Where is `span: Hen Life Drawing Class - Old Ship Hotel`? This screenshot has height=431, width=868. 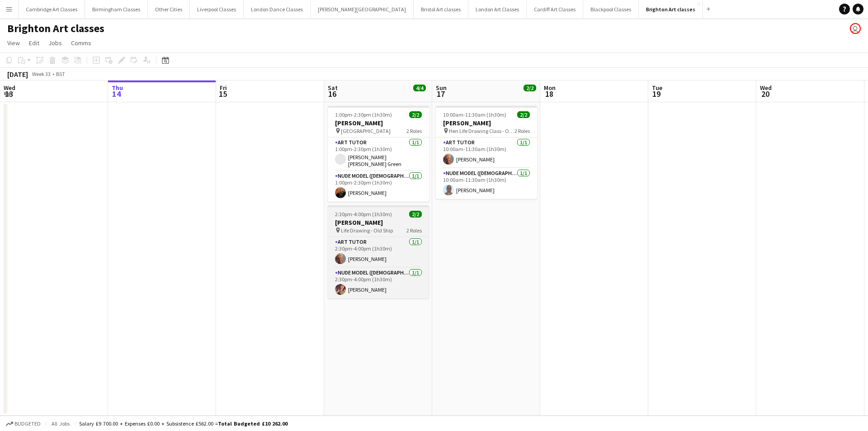
span: Hen Life Drawing Class - Old Ship Hotel is located at coordinates (482, 131).